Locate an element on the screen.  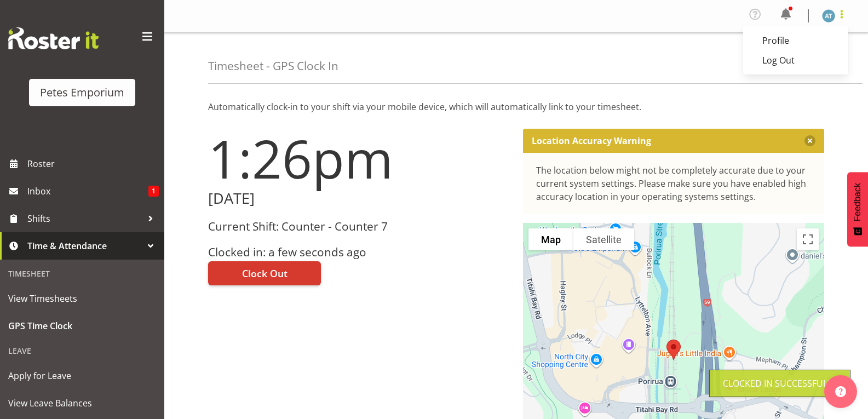
div: Clocked in Successfully is located at coordinates (780, 384).